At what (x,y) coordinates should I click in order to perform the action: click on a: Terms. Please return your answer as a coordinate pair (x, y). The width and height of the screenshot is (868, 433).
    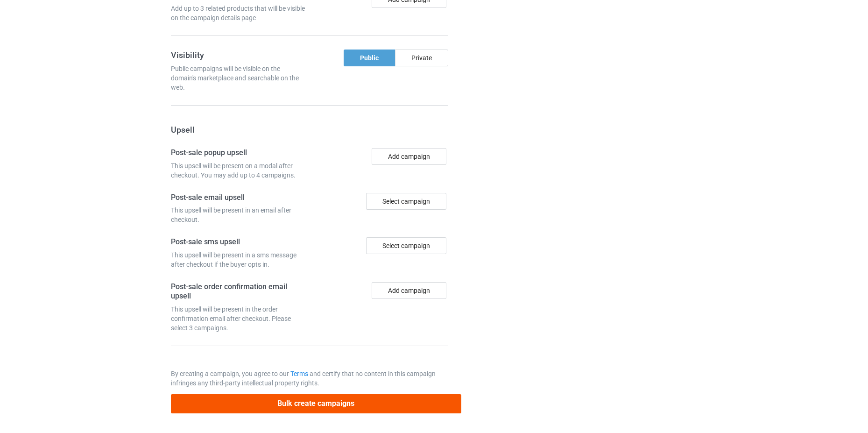
    Looking at the image, I should click on (299, 374).